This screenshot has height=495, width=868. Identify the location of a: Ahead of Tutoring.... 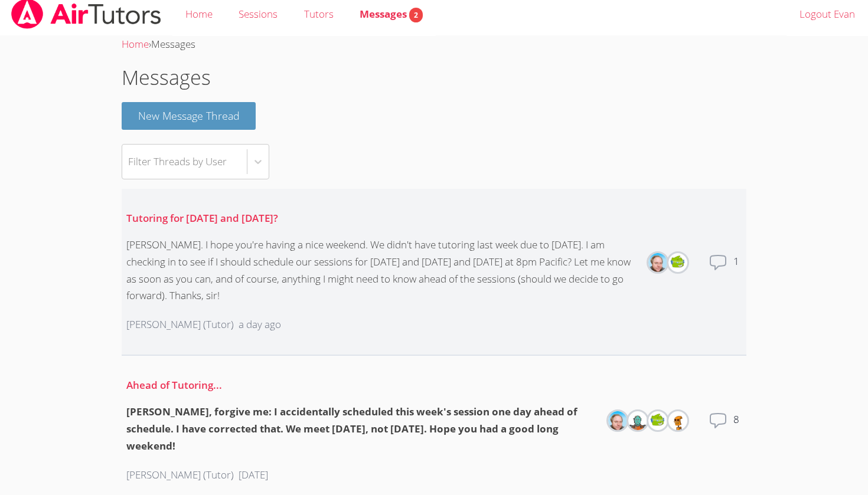
(174, 385).